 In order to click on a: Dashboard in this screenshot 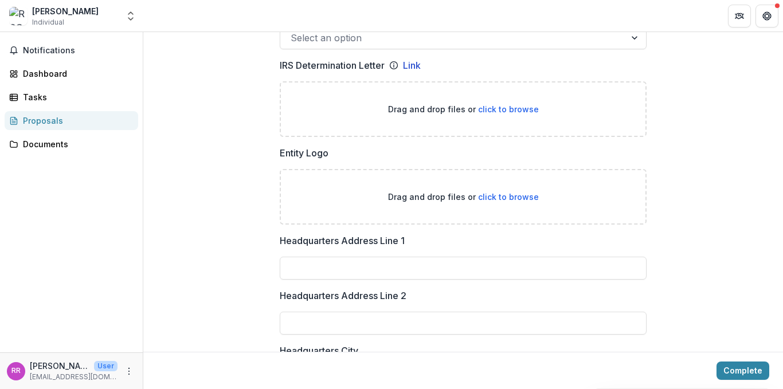, I will do `click(71, 73)`.